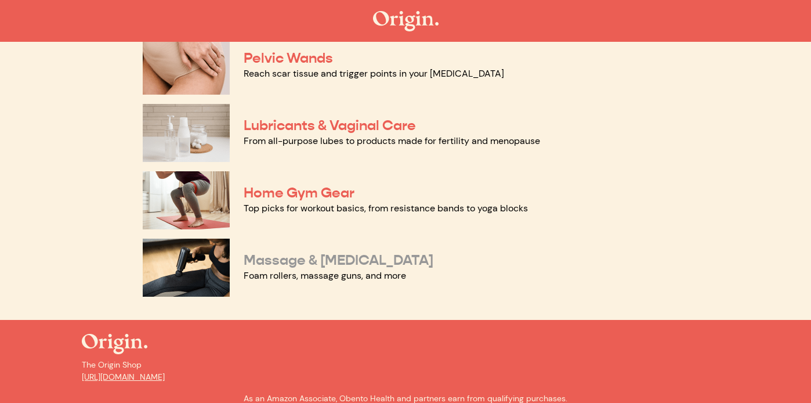 This screenshot has width=811, height=403. What do you see at coordinates (299, 193) in the screenshot?
I see `a: Home Gym Gear` at bounding box center [299, 193].